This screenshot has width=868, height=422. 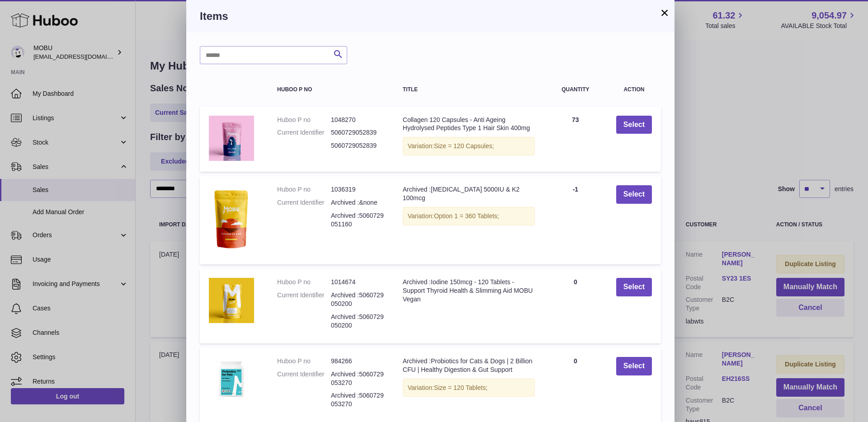 What do you see at coordinates (469, 89) in the screenshot?
I see `th: Title` at bounding box center [469, 89].